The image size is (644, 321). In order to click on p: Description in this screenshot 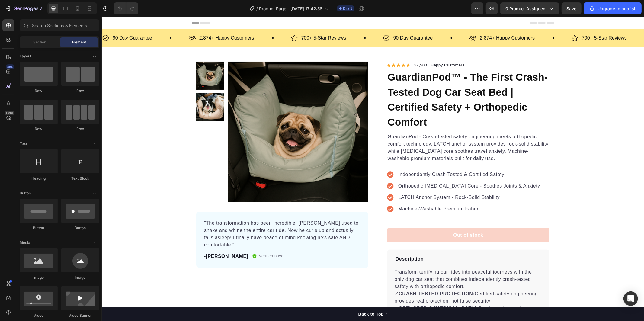, I will do `click(308, 242)`.